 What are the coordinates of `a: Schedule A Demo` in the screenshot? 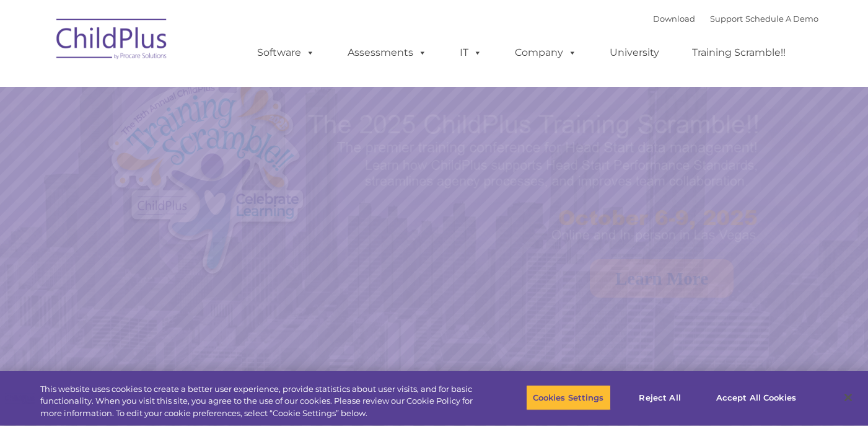 It's located at (782, 19).